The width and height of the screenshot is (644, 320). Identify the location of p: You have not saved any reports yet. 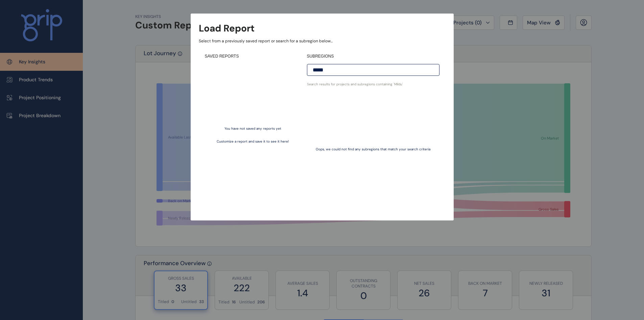
(253, 129).